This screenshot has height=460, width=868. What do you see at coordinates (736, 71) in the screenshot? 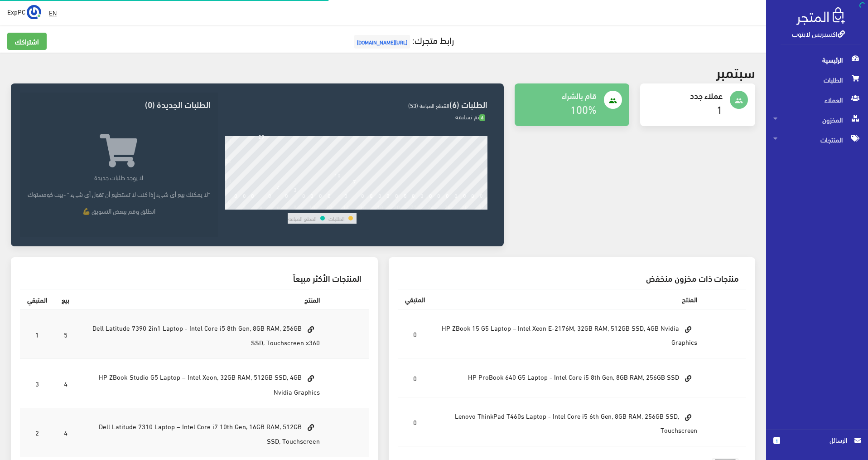
I see `h2: سبتمبر` at bounding box center [736, 71].